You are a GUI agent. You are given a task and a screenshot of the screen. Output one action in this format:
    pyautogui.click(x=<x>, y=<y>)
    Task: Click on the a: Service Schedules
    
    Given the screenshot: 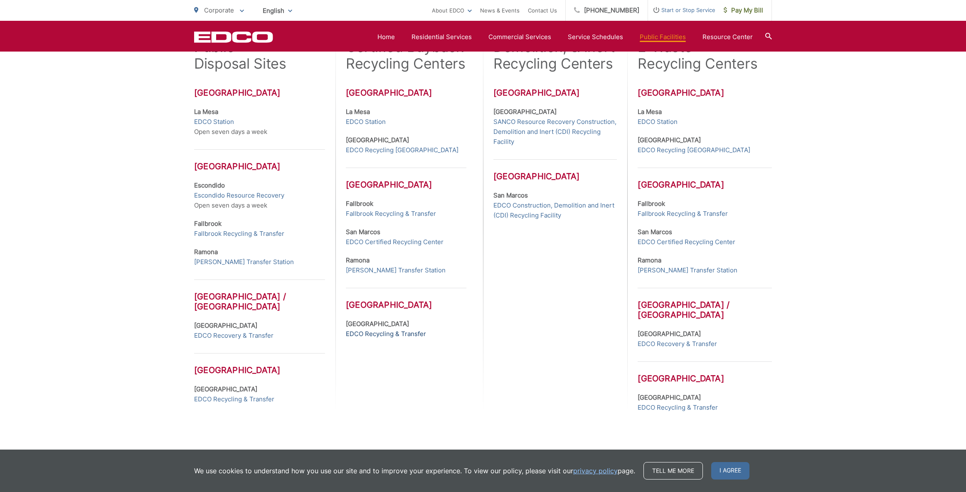 What is the action you would take?
    pyautogui.click(x=595, y=37)
    